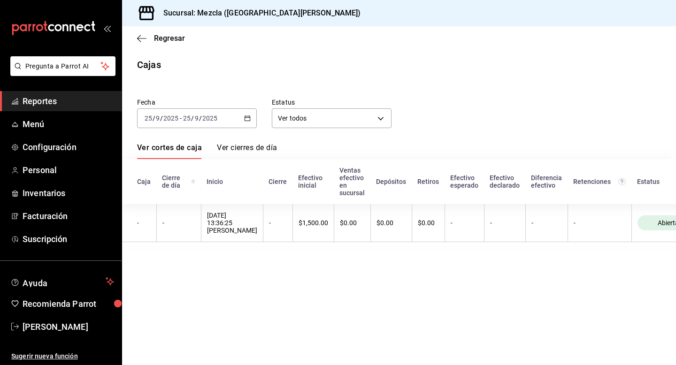 The height and width of the screenshot is (365, 676). Describe the element at coordinates (161, 38) in the screenshot. I see `button: Regresar` at that location.